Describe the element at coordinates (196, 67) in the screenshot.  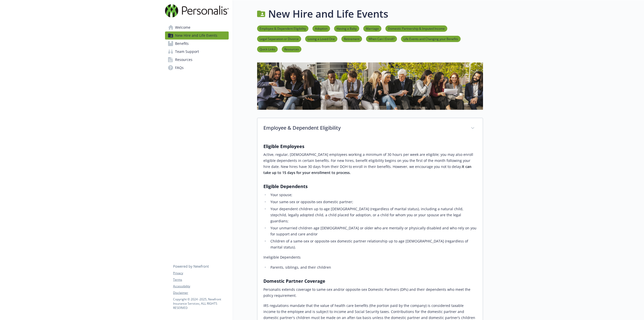
I see `a: FAQs` at that location.